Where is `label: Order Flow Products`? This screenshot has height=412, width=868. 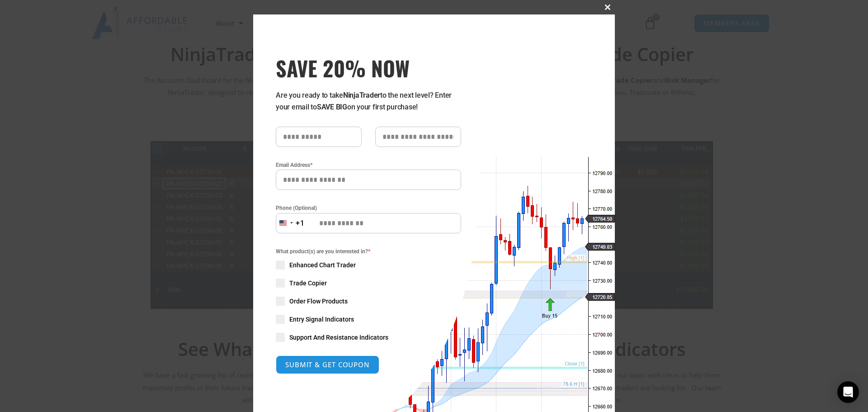 label: Order Flow Products is located at coordinates (369, 301).